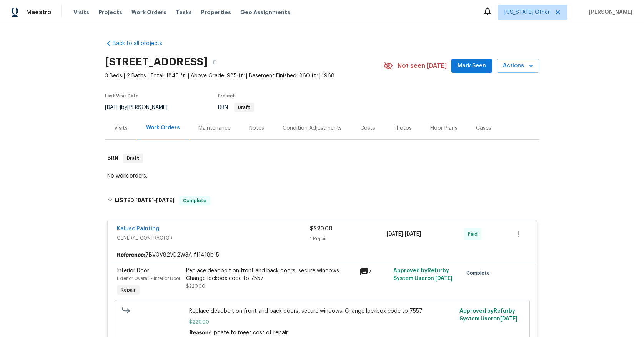 The width and height of the screenshot is (644, 337). Describe the element at coordinates (113, 158) in the screenshot. I see `h6: BRN` at that location.